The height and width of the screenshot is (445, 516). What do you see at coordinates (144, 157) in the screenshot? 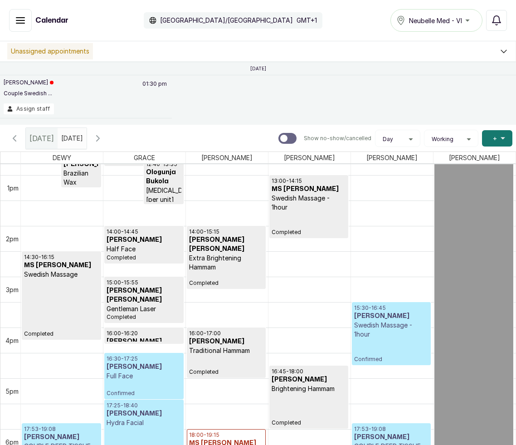
I see `span: GRACE` at bounding box center [144, 157].